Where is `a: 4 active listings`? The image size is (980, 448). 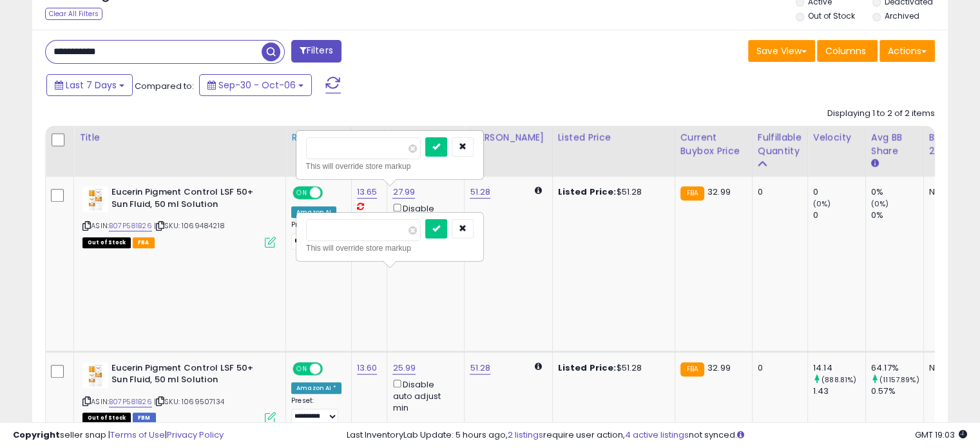
a: 4 active listings is located at coordinates (657, 435).